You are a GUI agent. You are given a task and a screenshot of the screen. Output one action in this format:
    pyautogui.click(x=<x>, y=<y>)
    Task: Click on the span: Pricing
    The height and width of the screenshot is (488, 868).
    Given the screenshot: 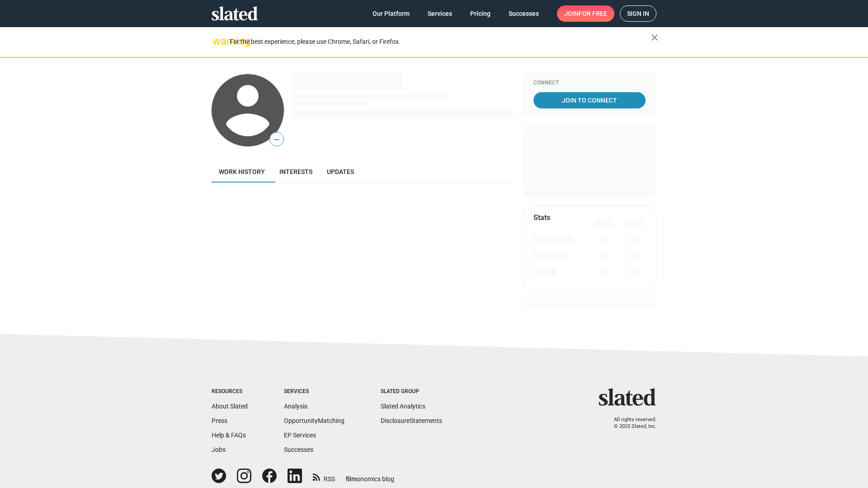 What is the action you would take?
    pyautogui.click(x=480, y=14)
    